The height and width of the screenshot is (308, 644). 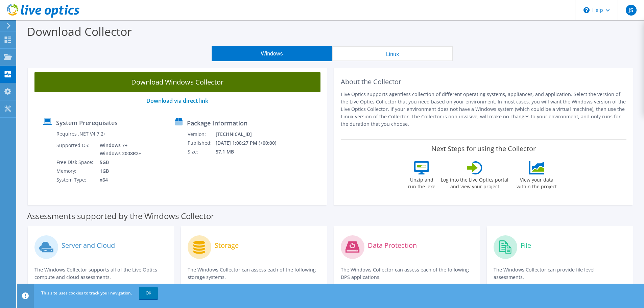 What do you see at coordinates (121, 216) in the screenshot?
I see `label: Assessments supported by the Windows Collector` at bounding box center [121, 216].